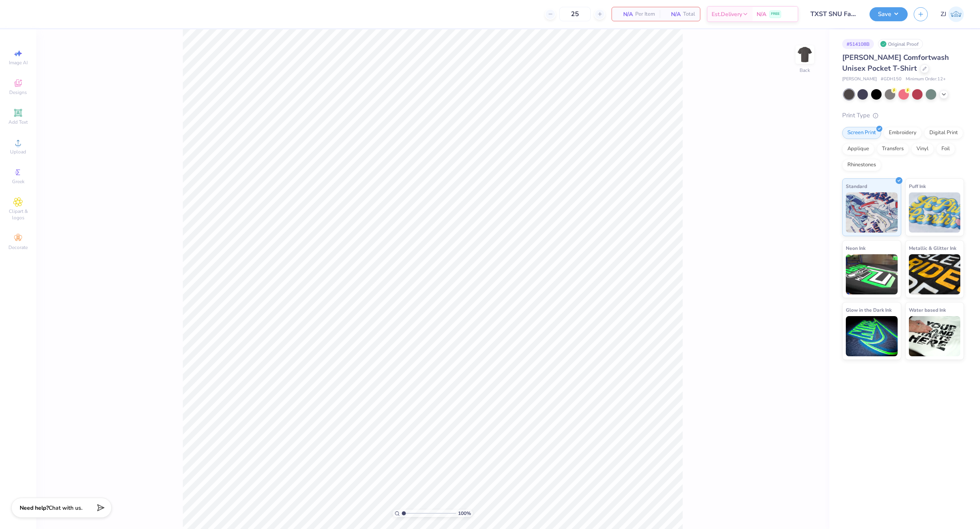 This screenshot has height=529, width=980. Describe the element at coordinates (645, 14) in the screenshot. I see `span: Per Item` at that location.